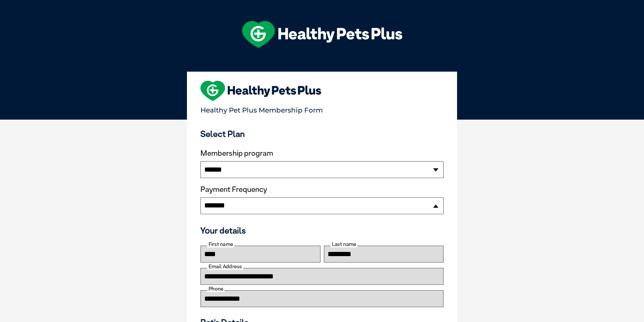 This screenshot has height=322, width=644. I want to click on label: Membership program, so click(322, 153).